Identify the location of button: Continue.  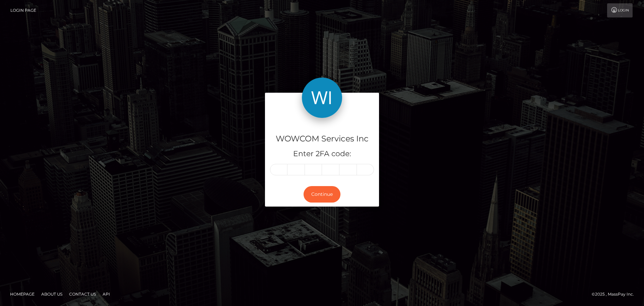
(322, 194).